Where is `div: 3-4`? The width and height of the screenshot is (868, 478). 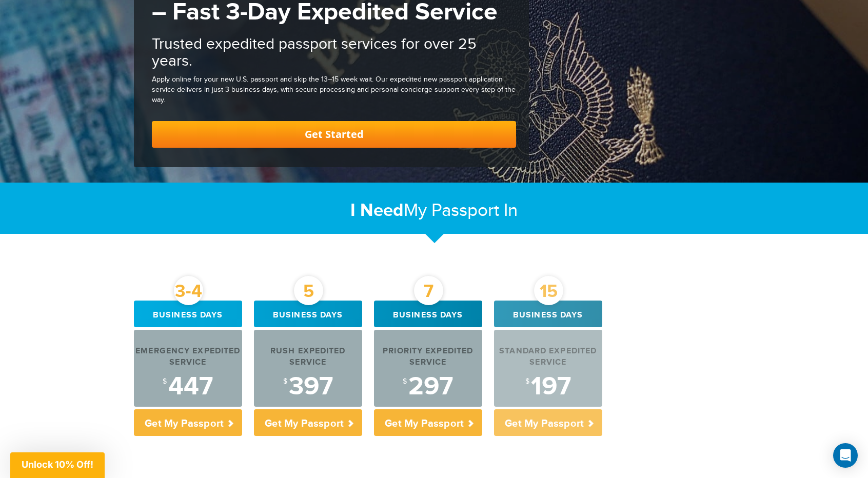
div: 3-4 is located at coordinates (188, 290).